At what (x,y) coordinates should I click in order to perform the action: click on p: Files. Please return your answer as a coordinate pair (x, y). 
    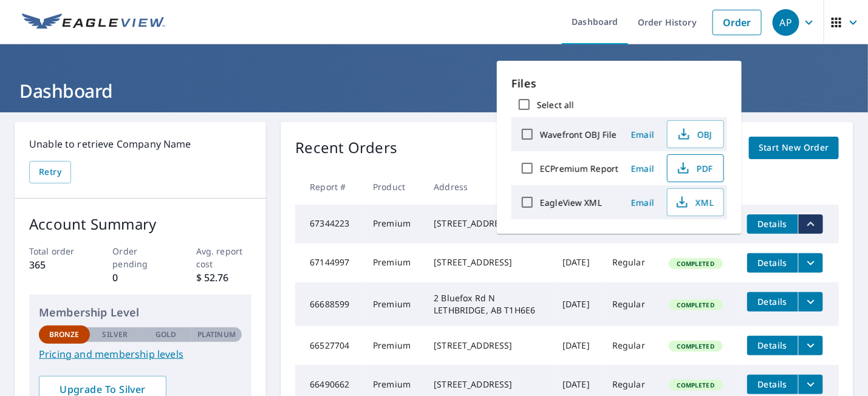
    Looking at the image, I should click on (619, 83).